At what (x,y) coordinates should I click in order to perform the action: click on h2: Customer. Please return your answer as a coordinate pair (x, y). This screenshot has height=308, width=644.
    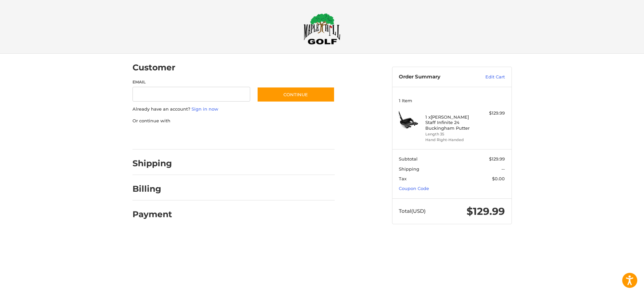
    Looking at the image, I should click on (154, 68).